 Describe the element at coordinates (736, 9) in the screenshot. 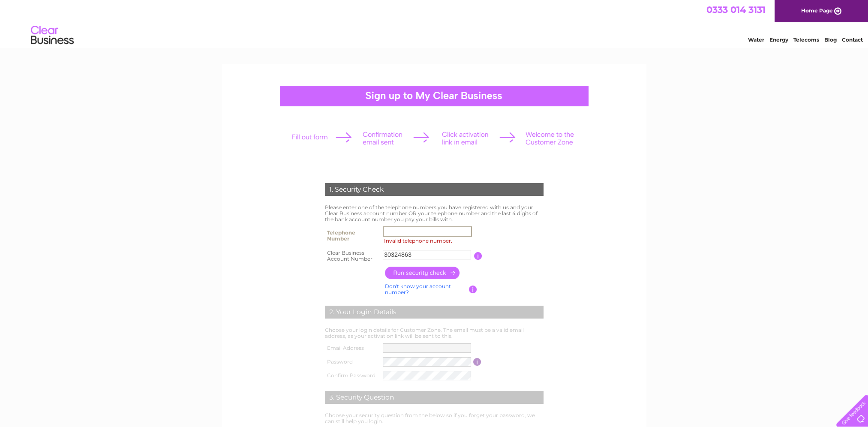

I see `span: 0333 014 3131` at that location.